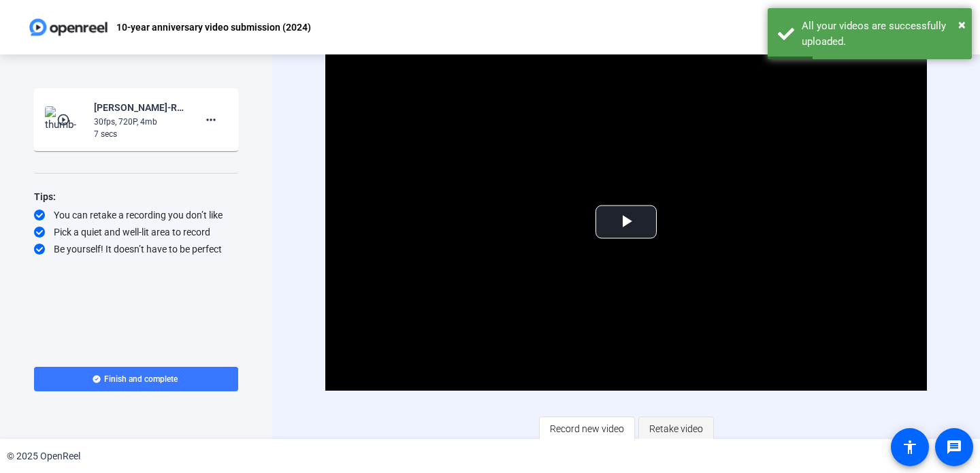  Describe the element at coordinates (882, 33) in the screenshot. I see `div: All your videos are successfully uploaded.` at that location.